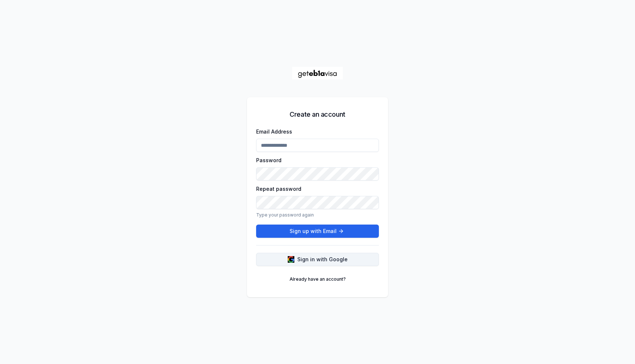 The height and width of the screenshot is (364, 635). Describe the element at coordinates (291, 260) in the screenshot. I see `img: google logo` at that location.